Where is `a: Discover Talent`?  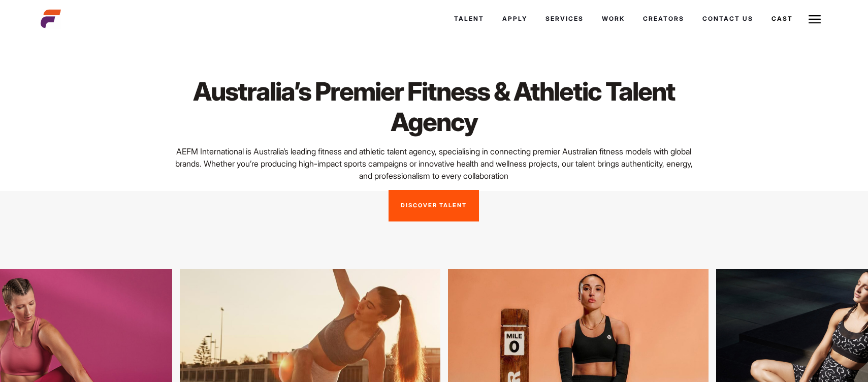
a: Discover Talent is located at coordinates (434, 206).